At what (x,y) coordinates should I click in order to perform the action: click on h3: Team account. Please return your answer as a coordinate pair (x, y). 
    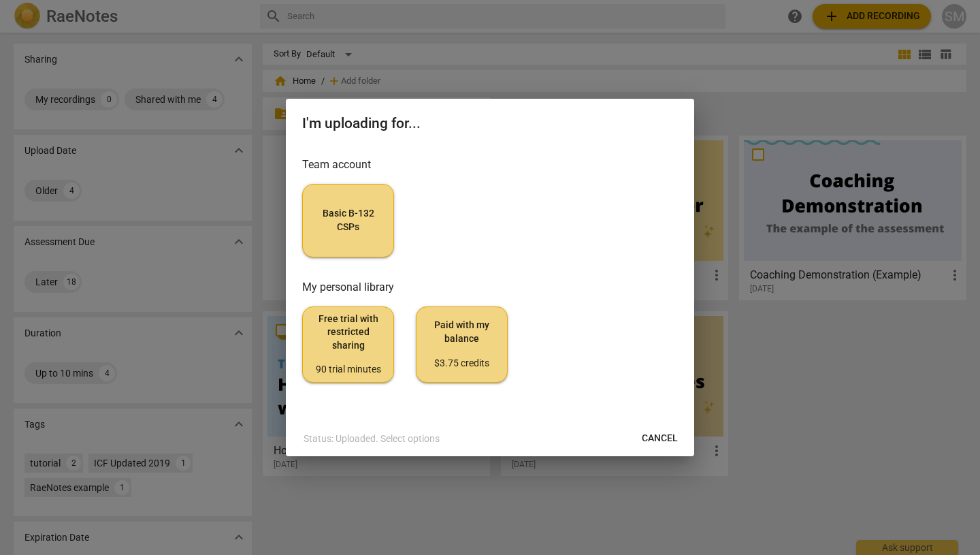
    Looking at the image, I should click on (490, 165).